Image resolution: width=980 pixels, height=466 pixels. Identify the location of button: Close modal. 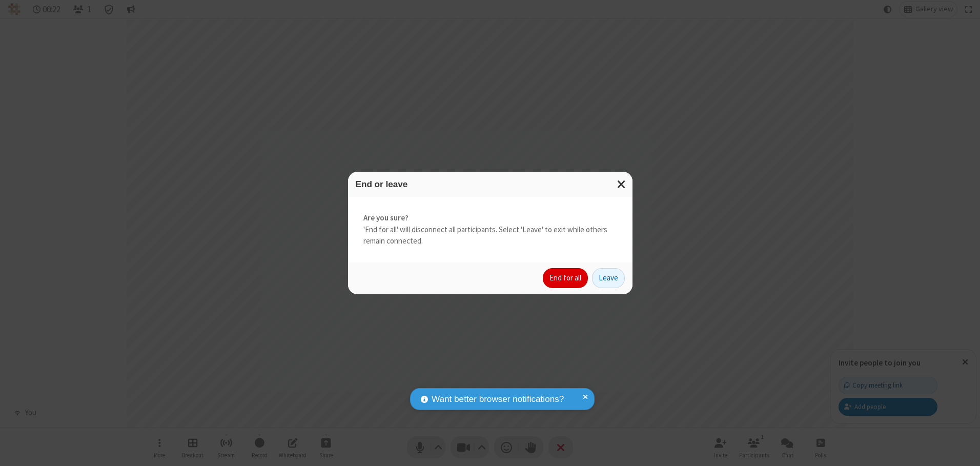
(622, 184).